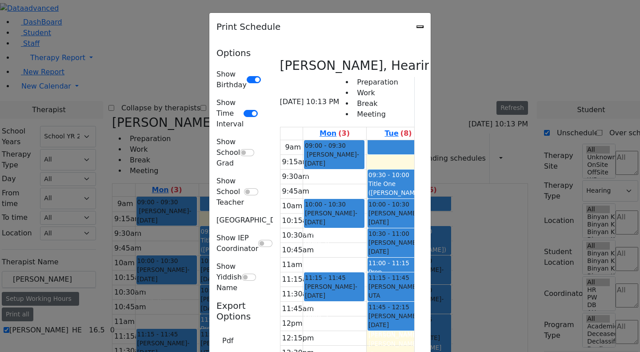 Image resolution: width=640 pixels, height=352 pixels. I want to click on div: Prep, so click(398, 272).